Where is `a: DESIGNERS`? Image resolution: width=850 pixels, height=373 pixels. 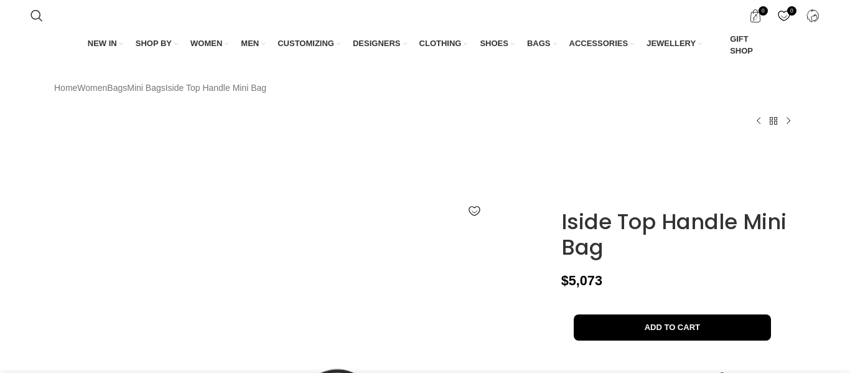
a: DESIGNERS is located at coordinates (379, 44).